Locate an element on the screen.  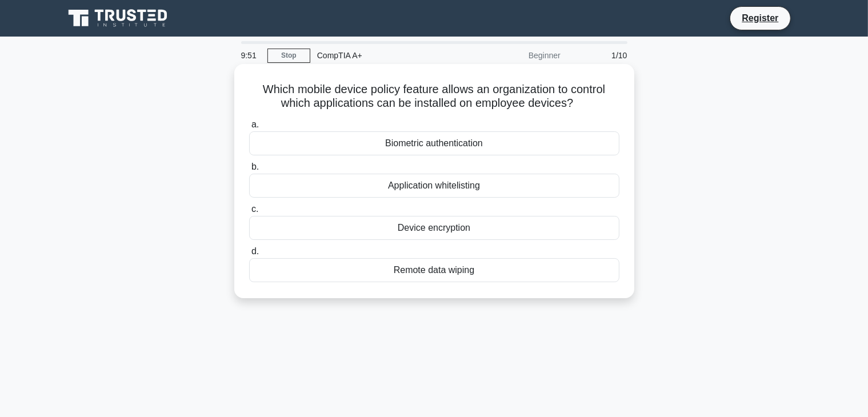
span: d. is located at coordinates (255, 251).